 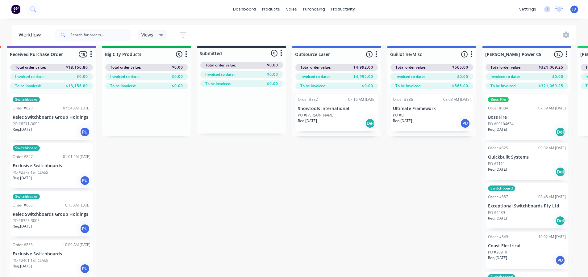 What do you see at coordinates (364, 77) in the screenshot?
I see `span: $4,992.00` at bounding box center [364, 77].